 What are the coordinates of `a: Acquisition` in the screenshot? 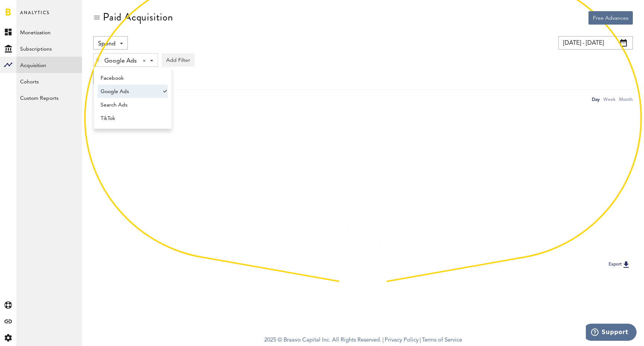 It's located at (49, 65).